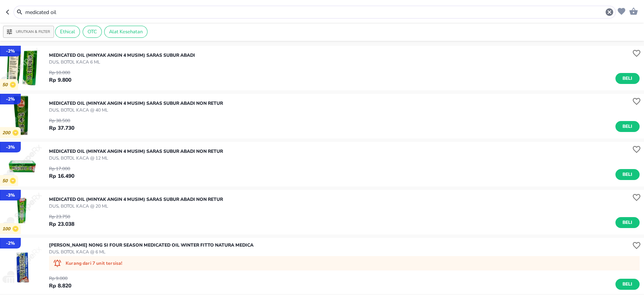 This screenshot has height=295, width=644. What do you see at coordinates (126, 32) in the screenshot?
I see `span: Alat Kesehatan` at bounding box center [126, 32].